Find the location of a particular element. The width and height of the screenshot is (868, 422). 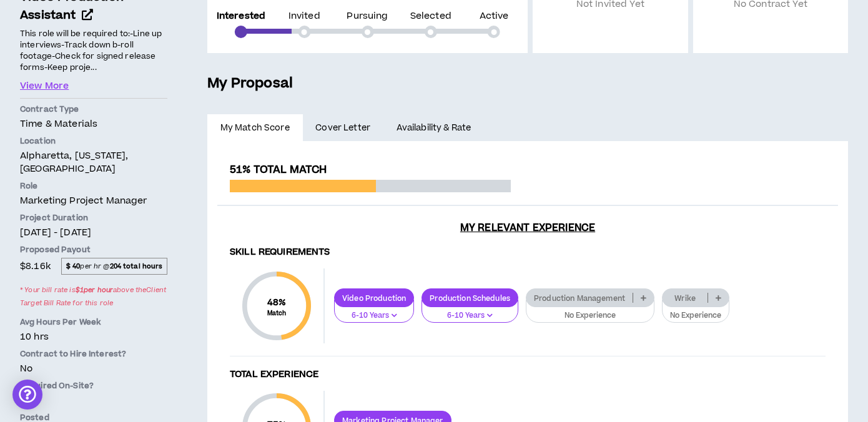

p: Video Production is located at coordinates (374, 298).